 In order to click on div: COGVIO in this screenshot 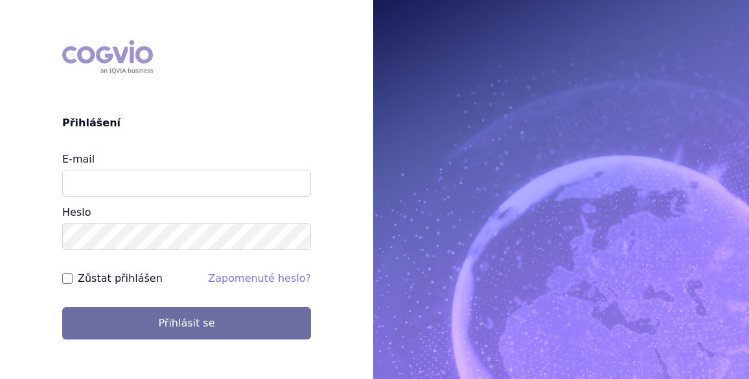, I will do `click(107, 57)`.